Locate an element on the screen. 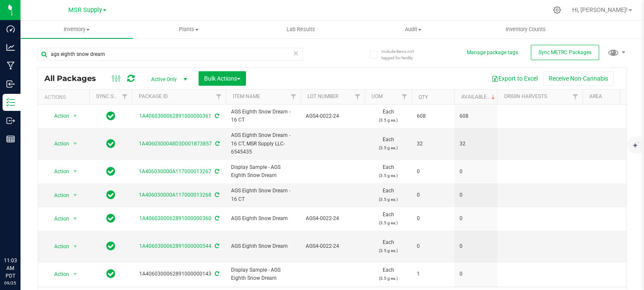 Image resolution: width=644 pixels, height=290 pixels. a: 1A4060300062891000000360 is located at coordinates (175, 219).